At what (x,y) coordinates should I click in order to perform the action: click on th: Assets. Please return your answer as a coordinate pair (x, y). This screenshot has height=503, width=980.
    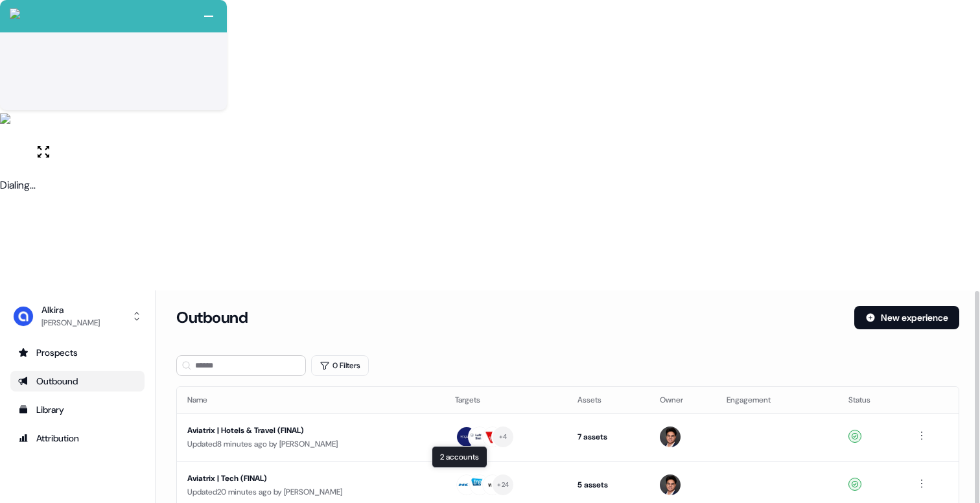
    Looking at the image, I should click on (608, 400).